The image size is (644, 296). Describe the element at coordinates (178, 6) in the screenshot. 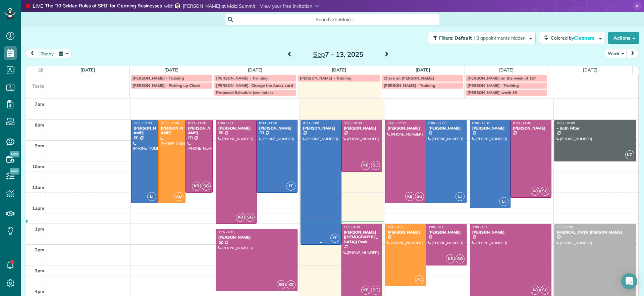

I see `img: sean-parry-eda1249ed97b8bf0043d69e1055b90eb68f81f2bff8f706e14a7d378ab8bfd8a.jpg` at that location.